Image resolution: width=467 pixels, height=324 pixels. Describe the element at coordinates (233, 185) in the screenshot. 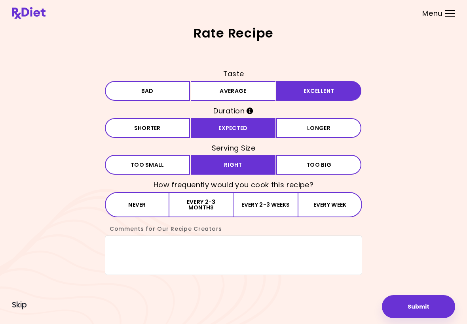

I see `h3: How frequently would you cook this recipe?` at that location.